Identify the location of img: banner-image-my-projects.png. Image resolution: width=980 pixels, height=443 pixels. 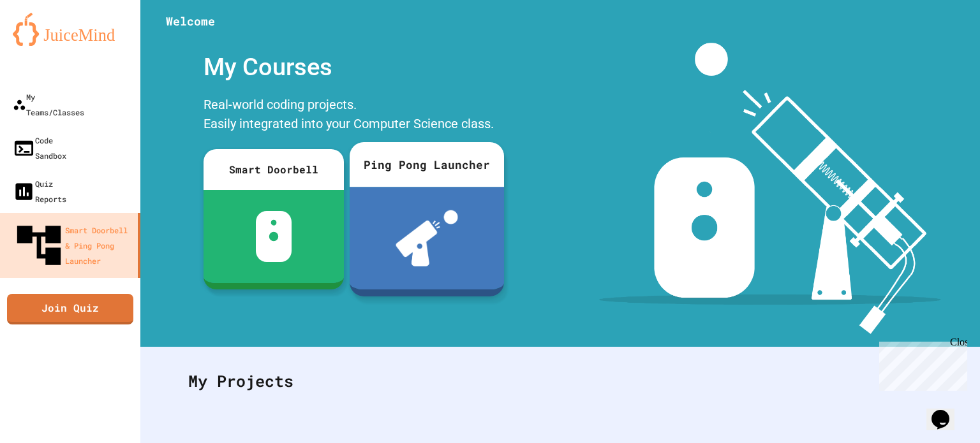
(771, 188).